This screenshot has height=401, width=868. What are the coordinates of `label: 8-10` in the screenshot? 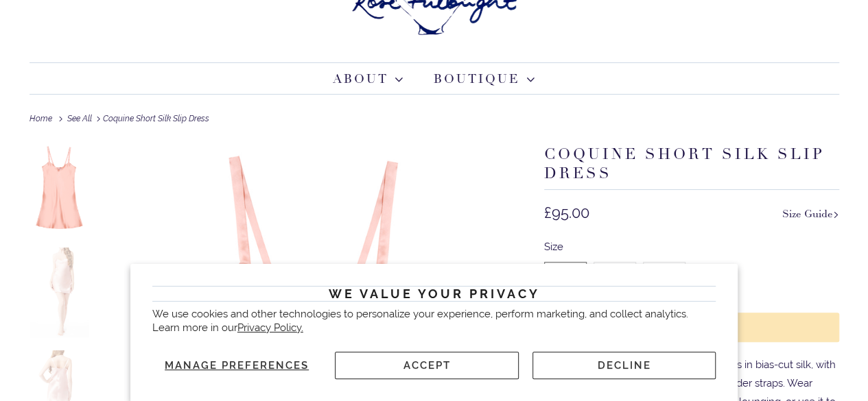 It's located at (565, 276).